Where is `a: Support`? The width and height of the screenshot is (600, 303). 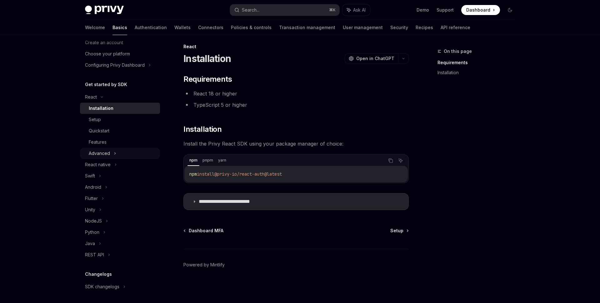
a: Support is located at coordinates (445, 10).